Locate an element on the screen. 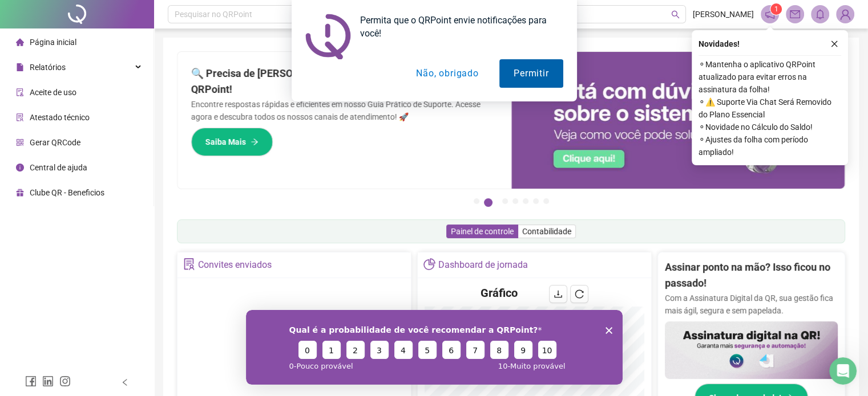 This screenshot has width=868, height=396. span: ⚬ ⚠️ Suporte Via Chat Será Removido do Plano Essencial is located at coordinates (770, 108).